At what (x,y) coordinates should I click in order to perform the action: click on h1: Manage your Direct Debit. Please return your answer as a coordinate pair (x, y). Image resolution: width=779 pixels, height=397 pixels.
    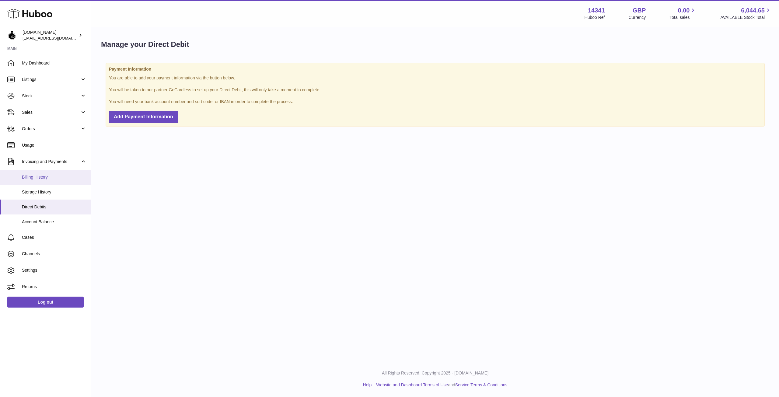
    Looking at the image, I should click on (145, 44).